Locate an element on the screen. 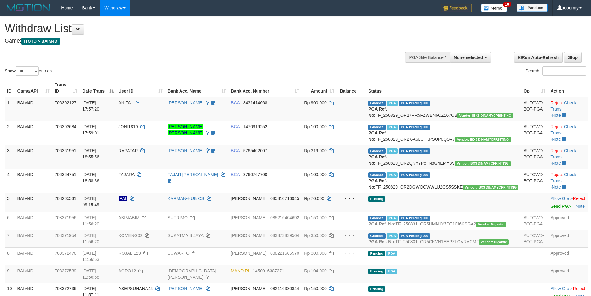 The image size is (591, 296). td: 9 is located at coordinates (10, 273).